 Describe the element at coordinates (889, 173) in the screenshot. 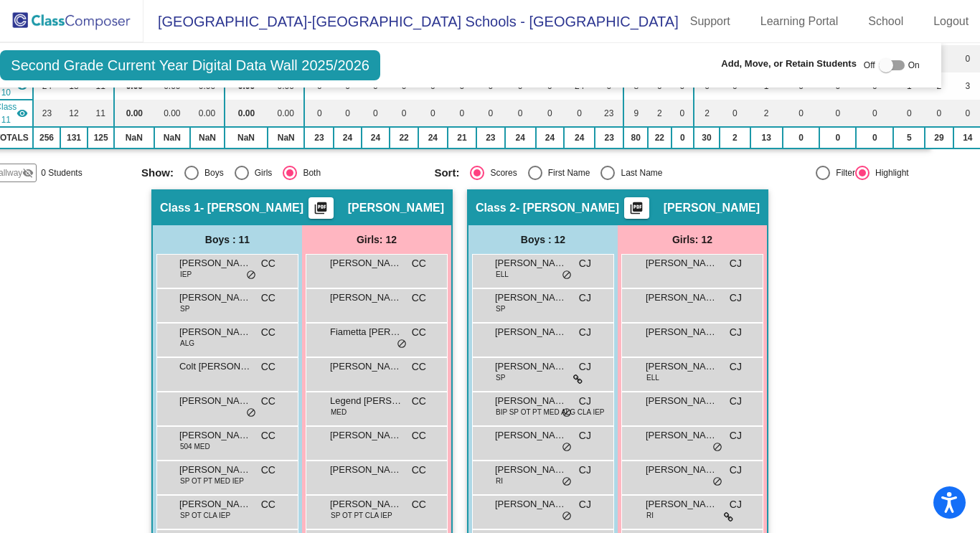

I see `div: Highlight` at that location.